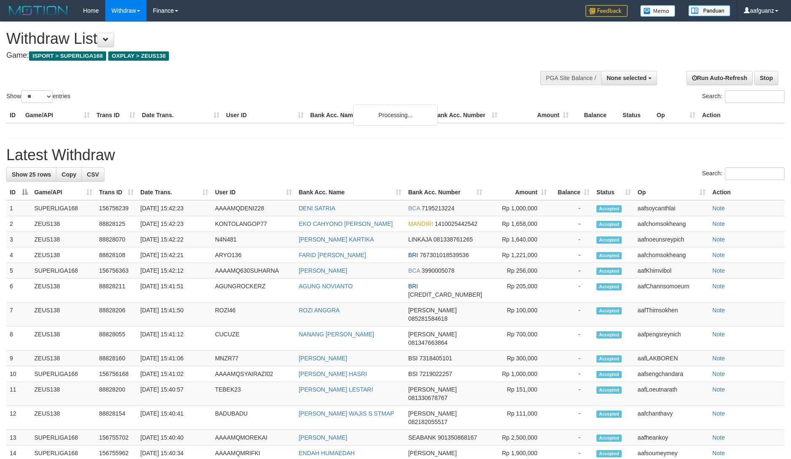 This screenshot has width=791, height=459. I want to click on th: Date Trans.: activate to sort column ascending, so click(174, 192).